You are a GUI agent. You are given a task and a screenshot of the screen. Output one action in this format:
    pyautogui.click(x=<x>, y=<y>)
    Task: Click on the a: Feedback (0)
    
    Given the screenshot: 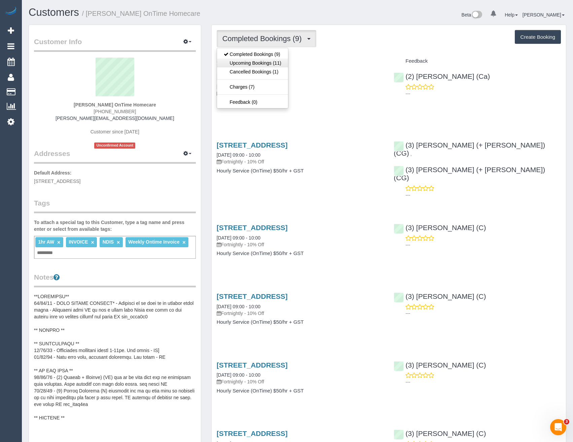 What is the action you would take?
    pyautogui.click(x=252, y=102)
    